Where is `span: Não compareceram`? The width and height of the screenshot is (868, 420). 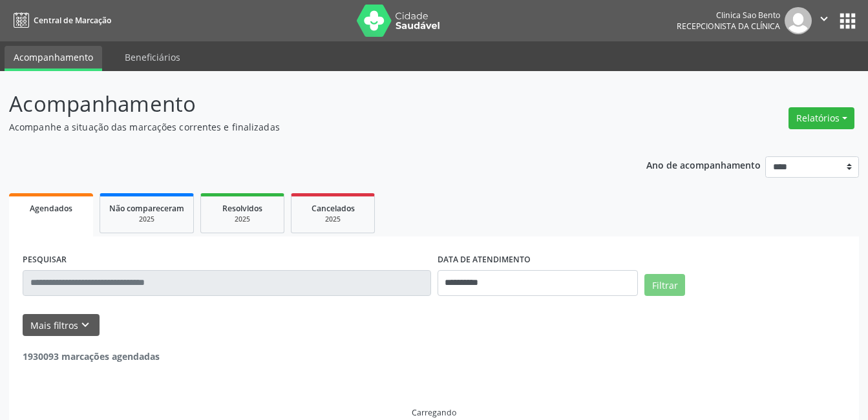
span: Não compareceram is located at coordinates (146, 208).